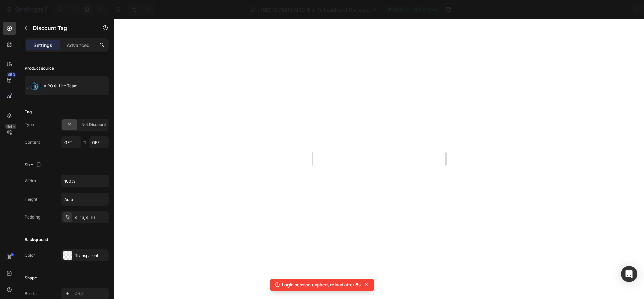  What do you see at coordinates (39, 68) in the screenshot?
I see `div: Product source` at bounding box center [39, 68].